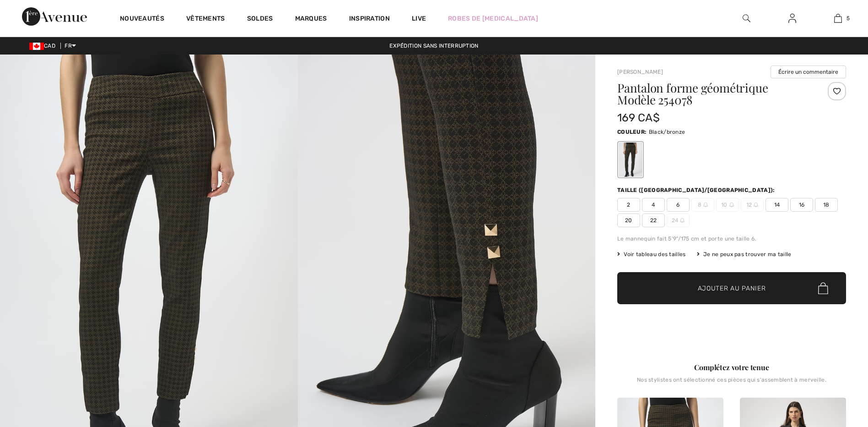 The height and width of the screenshot is (427, 868). Describe the element at coordinates (55, 17) in the screenshot. I see `a: 1ère Avenue` at that location.